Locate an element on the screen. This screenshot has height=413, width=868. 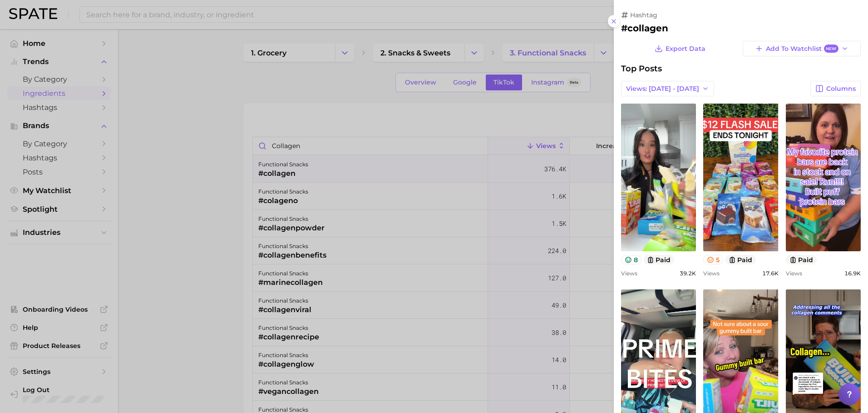
span: 39.2k is located at coordinates (688, 273).